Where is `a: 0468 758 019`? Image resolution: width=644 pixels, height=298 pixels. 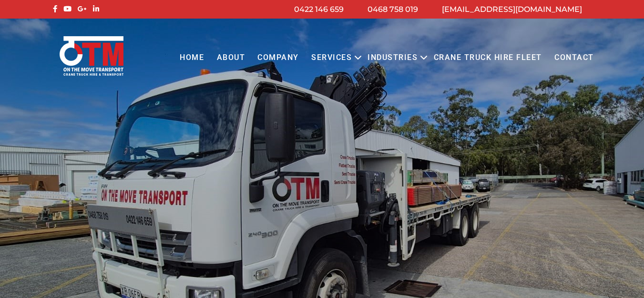 a: 0468 758 019 is located at coordinates (393, 9).